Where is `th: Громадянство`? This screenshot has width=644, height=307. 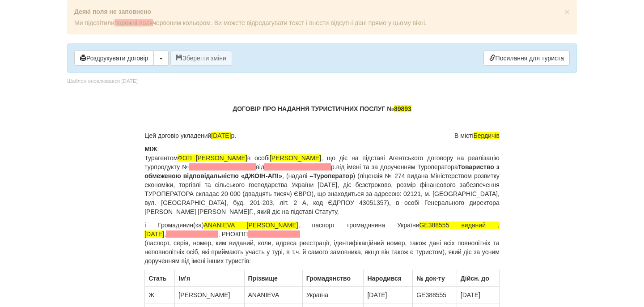
th: Громадянство is located at coordinates (333, 278).